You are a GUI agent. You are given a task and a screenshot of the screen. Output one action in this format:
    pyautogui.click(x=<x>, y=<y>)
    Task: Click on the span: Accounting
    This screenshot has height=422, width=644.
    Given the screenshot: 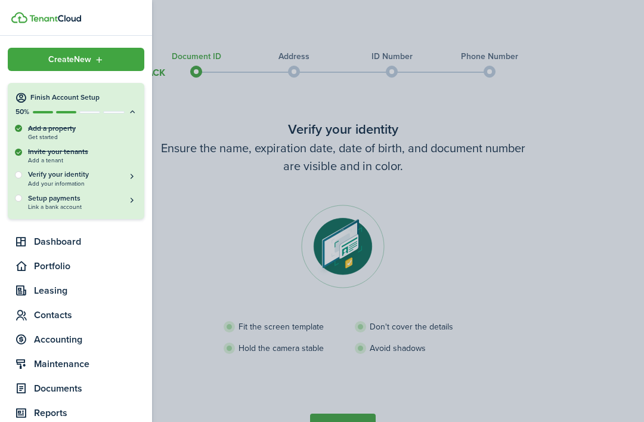 What is the action you would take?
    pyautogui.click(x=89, y=339)
    